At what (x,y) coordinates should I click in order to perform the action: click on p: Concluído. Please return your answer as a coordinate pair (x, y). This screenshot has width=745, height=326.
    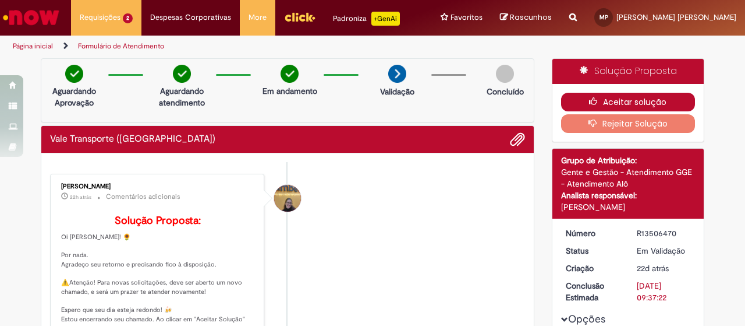
    Looking at the image, I should click on (506, 91).